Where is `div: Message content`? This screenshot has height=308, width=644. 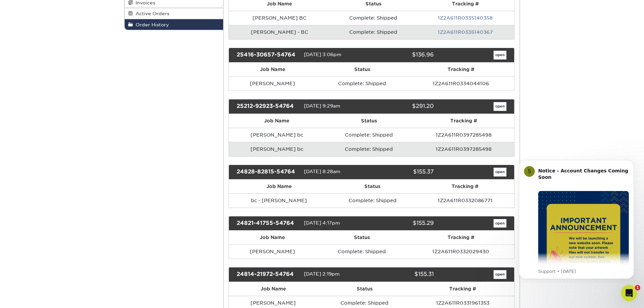 div: Message content is located at coordinates (75, 61).